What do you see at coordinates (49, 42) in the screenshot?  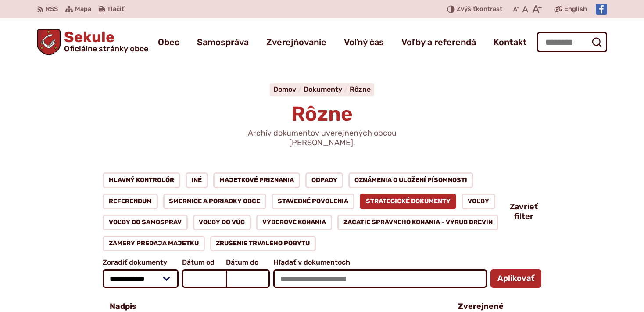 I see `img: Prejsť na domovskú stránku` at bounding box center [49, 42].